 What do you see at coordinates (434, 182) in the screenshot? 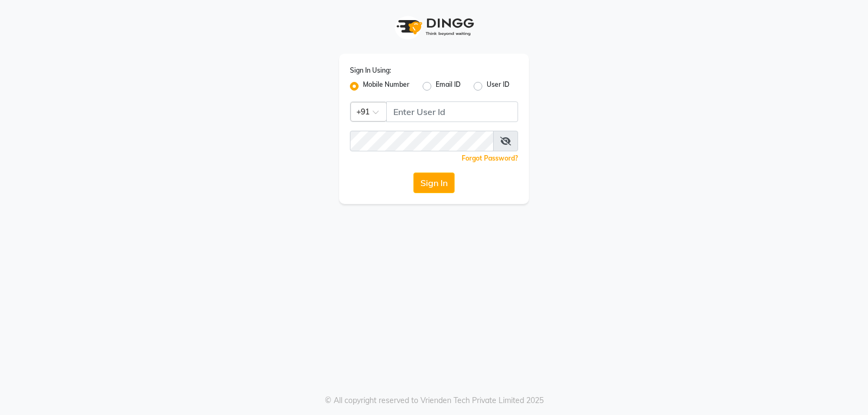
I see `button: Sign In` at bounding box center [434, 182].